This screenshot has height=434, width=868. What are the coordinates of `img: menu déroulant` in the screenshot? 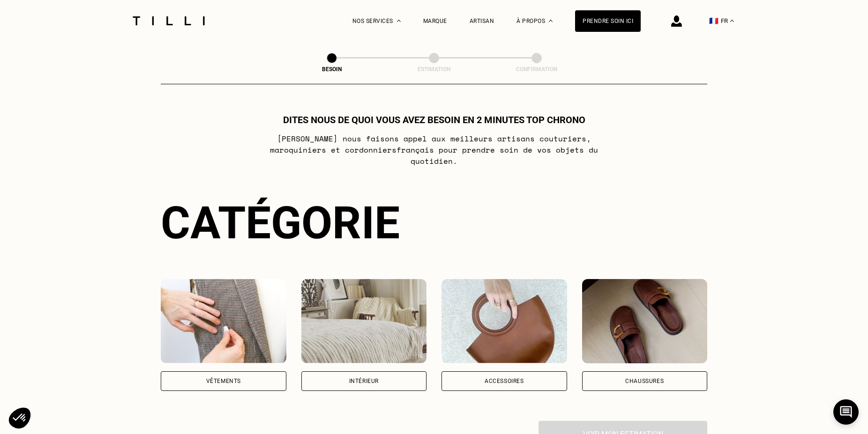 It's located at (732, 21).